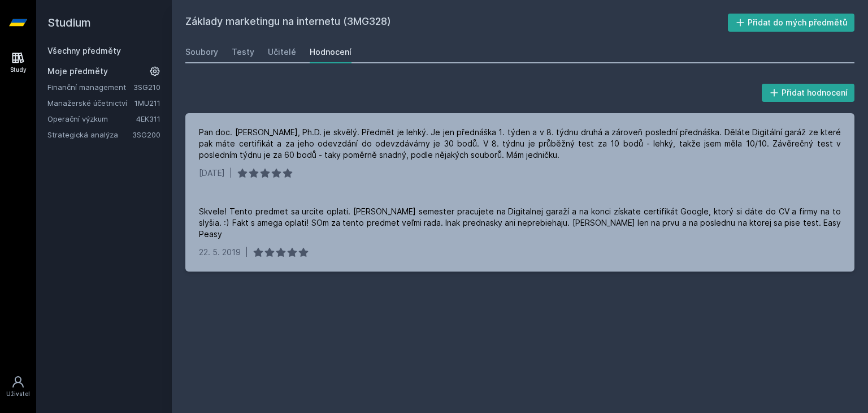  What do you see at coordinates (331, 52) in the screenshot?
I see `div: Hodnocení` at bounding box center [331, 52].